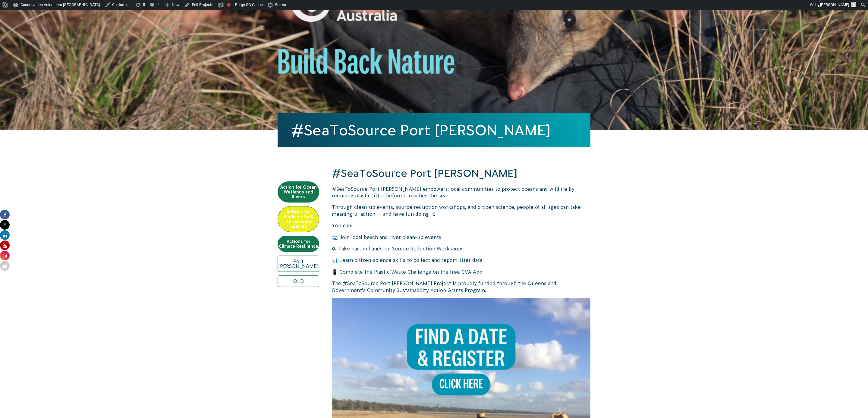 The image size is (868, 418). I want to click on a: Action for Ocean Wetlands and Rivers, so click(298, 192).